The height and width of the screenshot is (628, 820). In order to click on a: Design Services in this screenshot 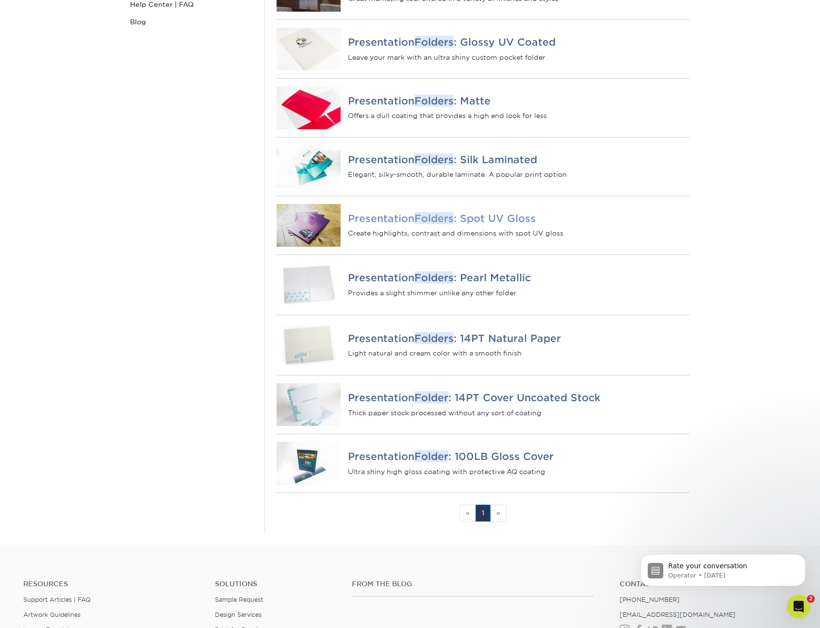, I will do `click(238, 614)`.